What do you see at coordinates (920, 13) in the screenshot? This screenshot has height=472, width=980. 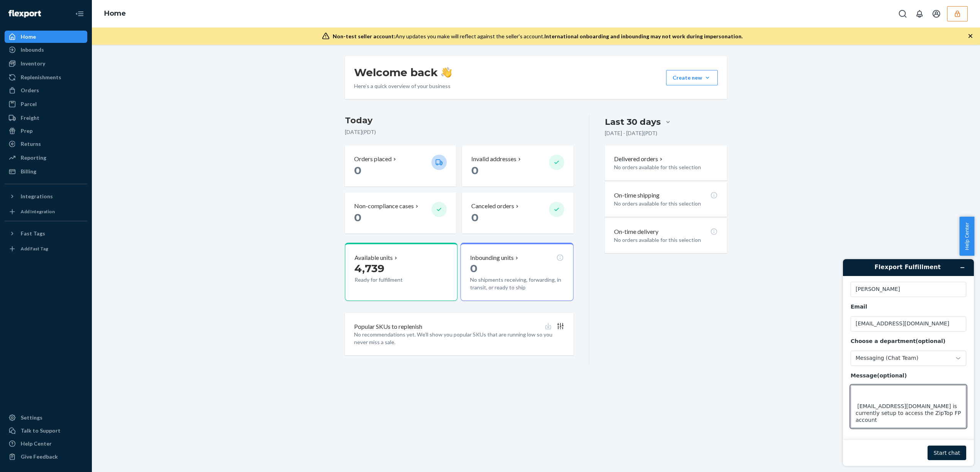 I see `button: Open notifications` at bounding box center [920, 13].